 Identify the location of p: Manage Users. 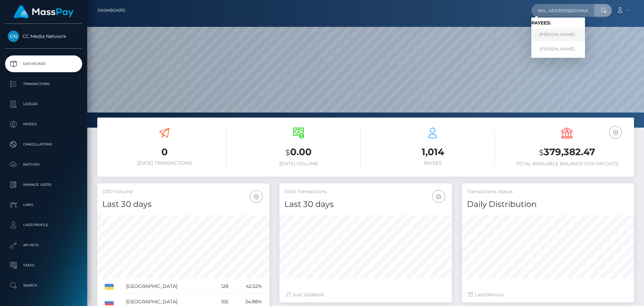
(44, 184).